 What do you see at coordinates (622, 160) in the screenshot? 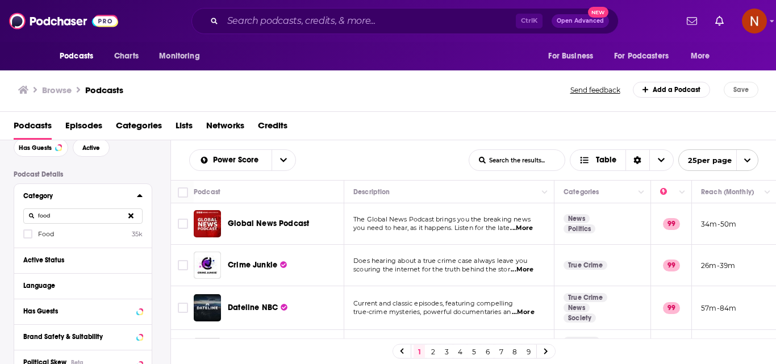
I see `button: Choose View` at bounding box center [622, 160].